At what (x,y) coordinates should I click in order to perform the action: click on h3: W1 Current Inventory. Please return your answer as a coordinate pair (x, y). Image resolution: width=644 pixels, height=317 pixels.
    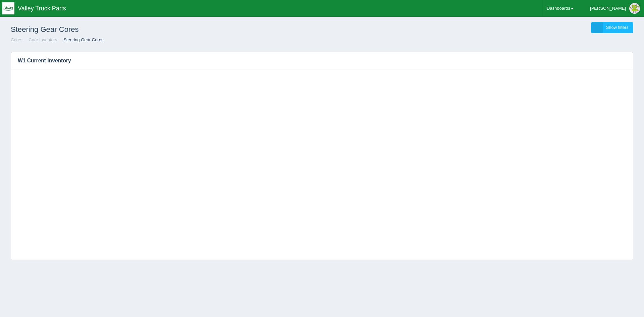
    Looking at the image, I should click on (317, 61).